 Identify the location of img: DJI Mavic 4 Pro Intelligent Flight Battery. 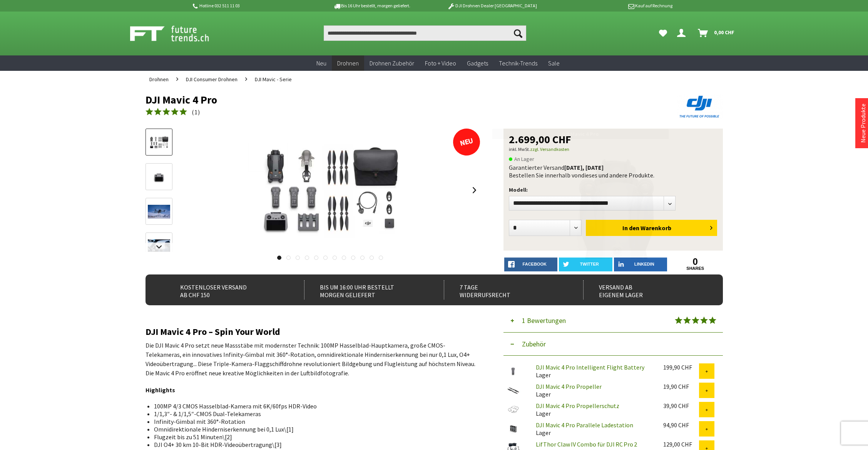
(513, 370).